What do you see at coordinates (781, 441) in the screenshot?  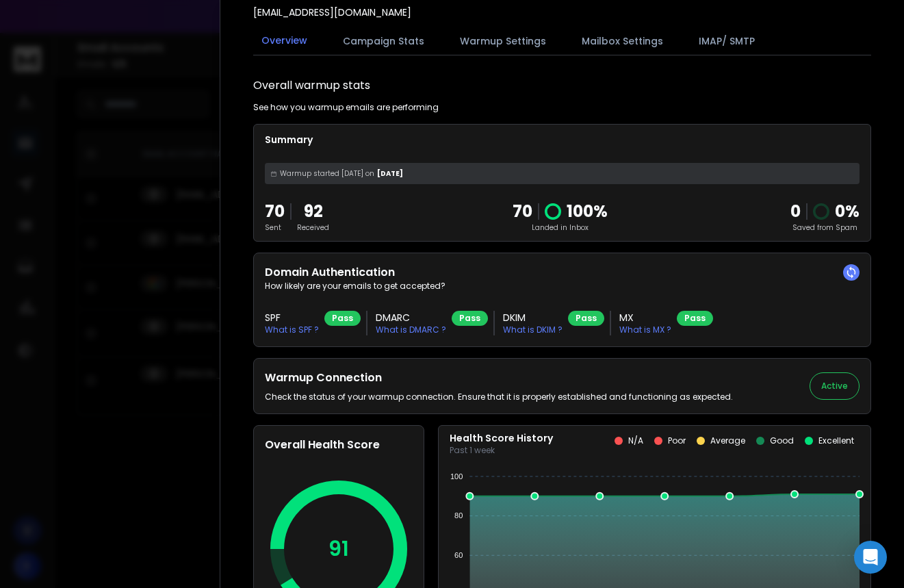 I see `p: Good` at bounding box center [781, 441].